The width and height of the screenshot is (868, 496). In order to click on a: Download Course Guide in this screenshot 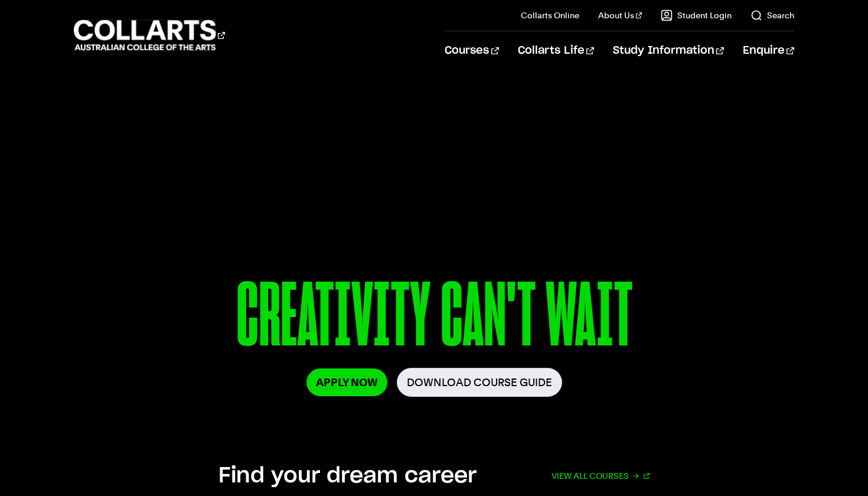, I will do `click(480, 382)`.